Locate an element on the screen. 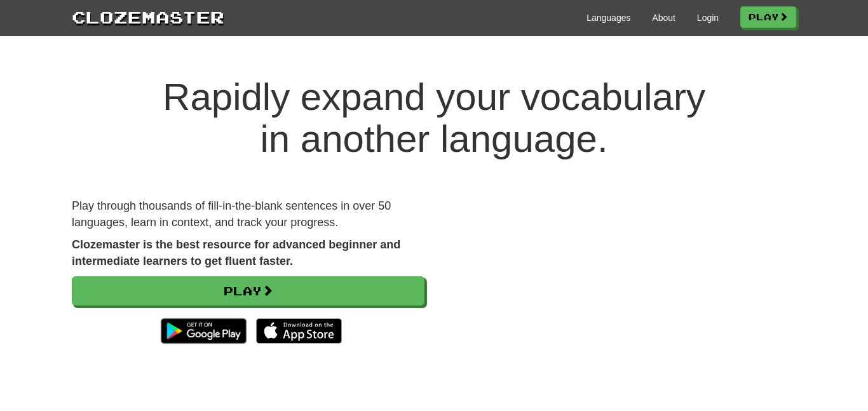 This screenshot has height=411, width=868. p: Play through thousands of fill-in-the-blank sentences in over 50 languages, learn in context, and... is located at coordinates (247, 215).